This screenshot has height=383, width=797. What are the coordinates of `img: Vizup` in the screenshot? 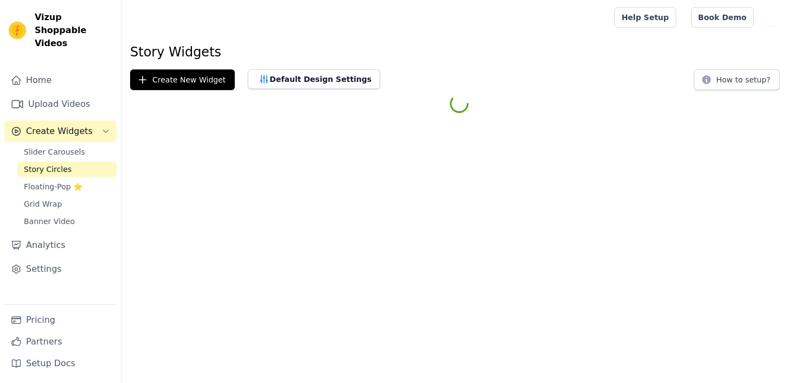 It's located at (17, 30).